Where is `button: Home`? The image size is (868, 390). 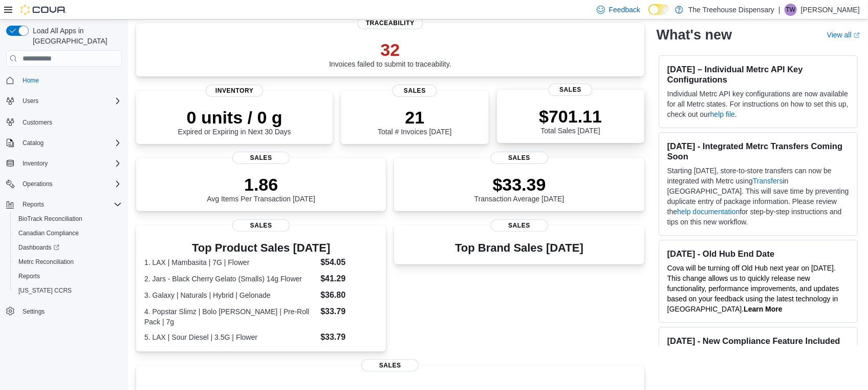
button: Home is located at coordinates (64, 80).